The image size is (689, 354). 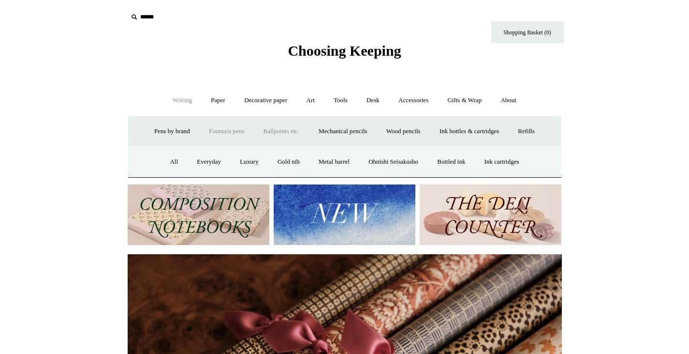 What do you see at coordinates (465, 100) in the screenshot?
I see `a: Gifts & Wrap` at bounding box center [465, 100].